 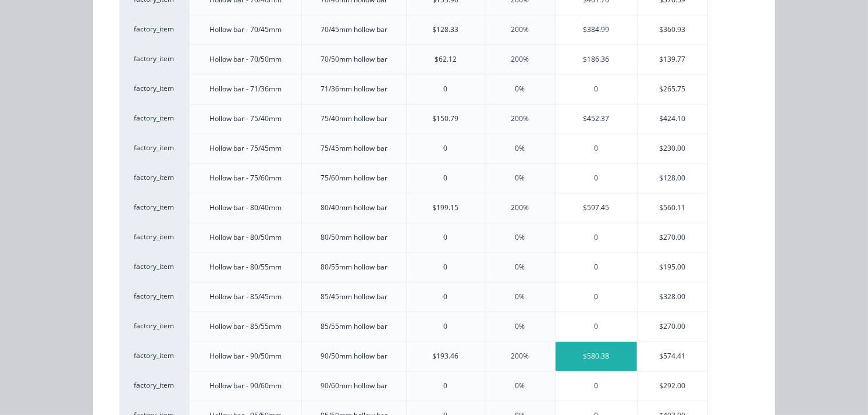 I want to click on div: 75/40mm hollow bar, so click(x=353, y=119).